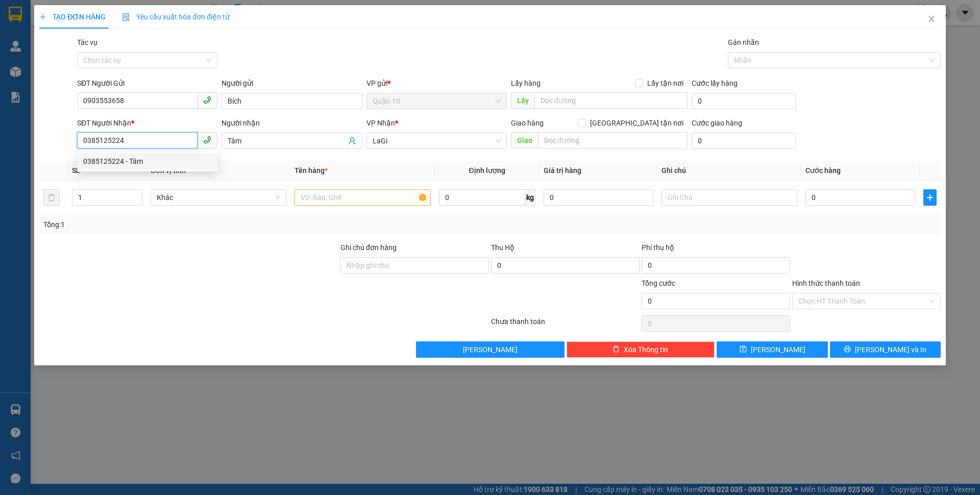  Describe the element at coordinates (616, 350) in the screenshot. I see `span: delete` at that location.